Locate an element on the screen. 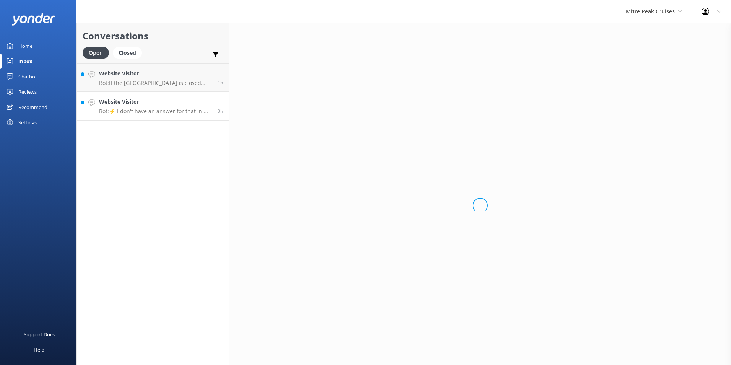  div: Home is located at coordinates (25, 46).